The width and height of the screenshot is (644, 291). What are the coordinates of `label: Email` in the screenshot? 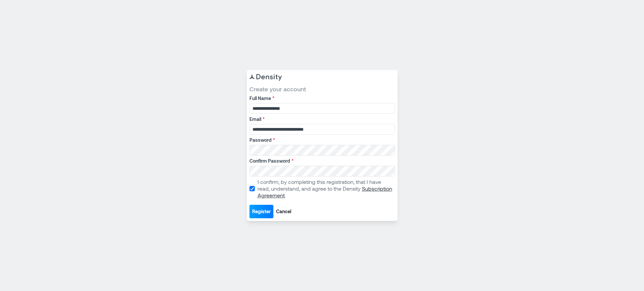 It's located at (321, 120).